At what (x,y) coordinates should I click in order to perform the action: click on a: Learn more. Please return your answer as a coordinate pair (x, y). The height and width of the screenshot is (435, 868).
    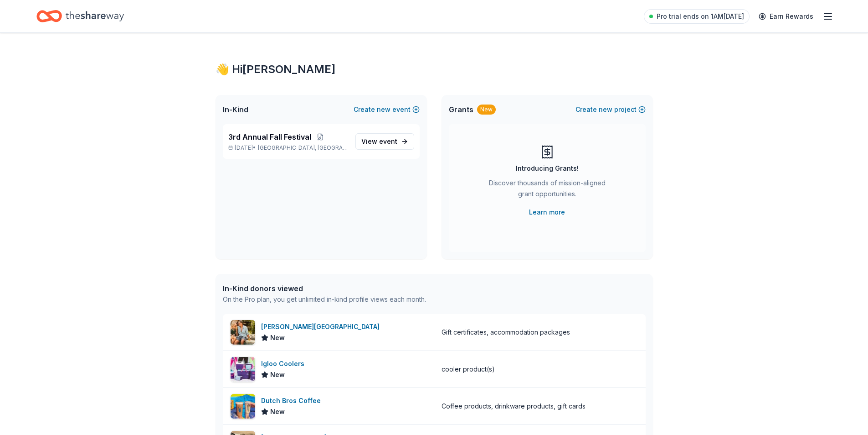
    Looking at the image, I should click on (547, 212).